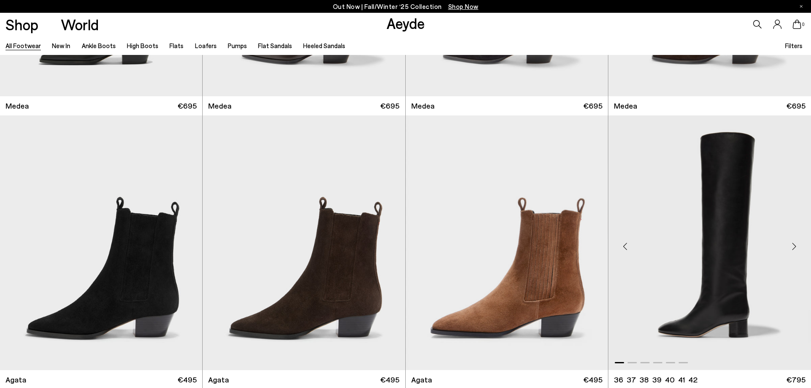  Describe the element at coordinates (463, 6) in the screenshot. I see `span: Navigate to /collections/new-in` at that location.